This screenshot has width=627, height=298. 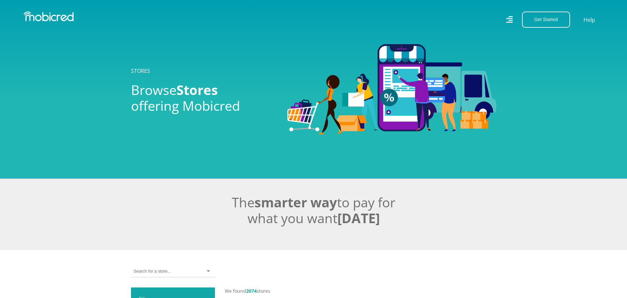 I want to click on a: STORES, so click(x=141, y=71).